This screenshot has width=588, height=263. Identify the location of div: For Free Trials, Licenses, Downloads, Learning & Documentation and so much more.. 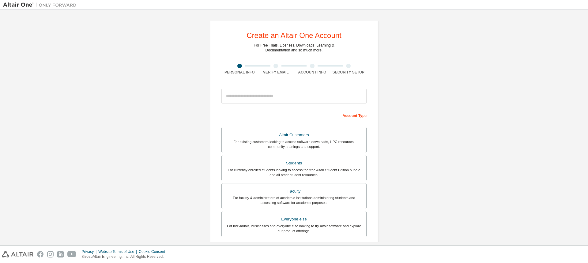
(294, 48).